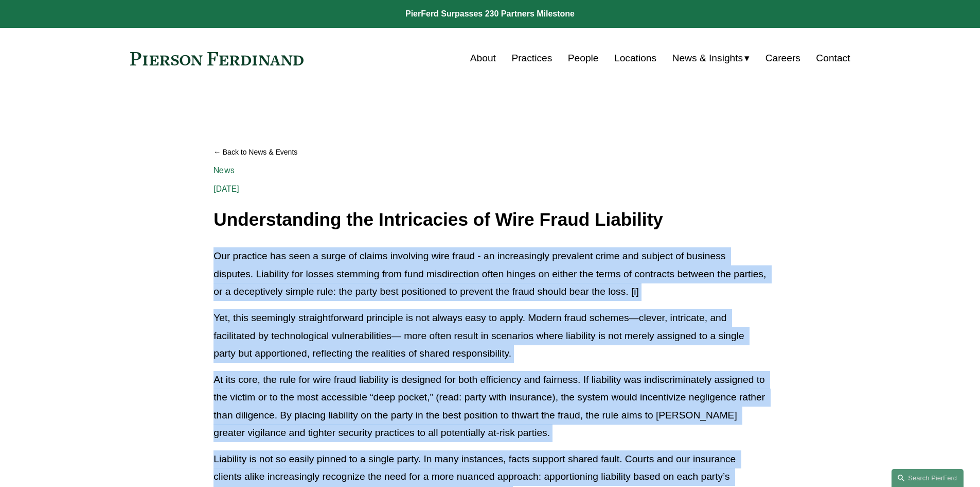  I want to click on a: Back to News & Events, so click(490, 152).